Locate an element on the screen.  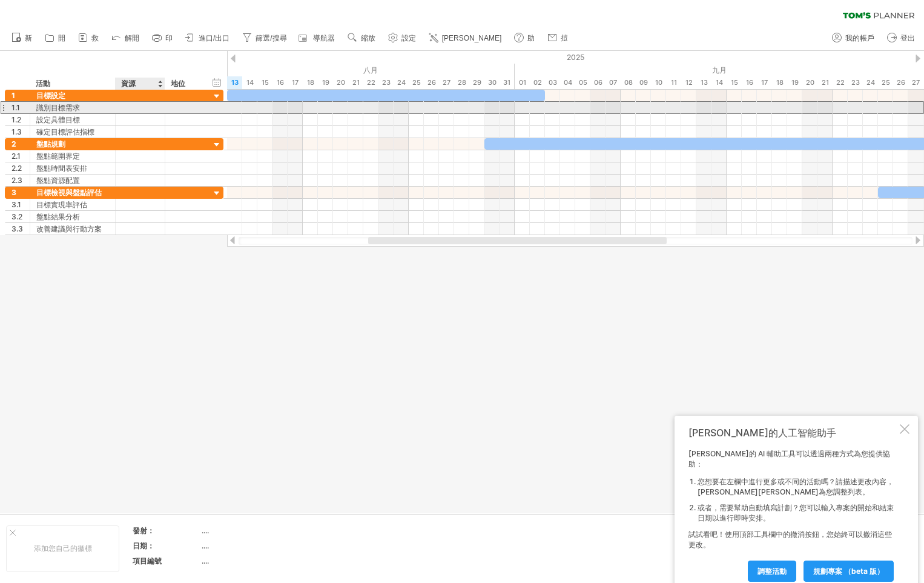
div: 1.1 is located at coordinates (21, 107).